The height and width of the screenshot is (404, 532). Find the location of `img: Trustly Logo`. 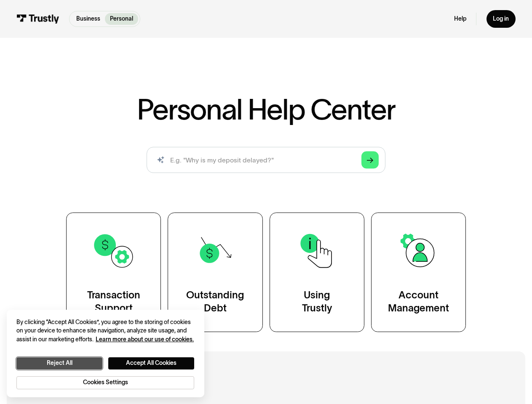

img: Trustly Logo is located at coordinates (38, 18).